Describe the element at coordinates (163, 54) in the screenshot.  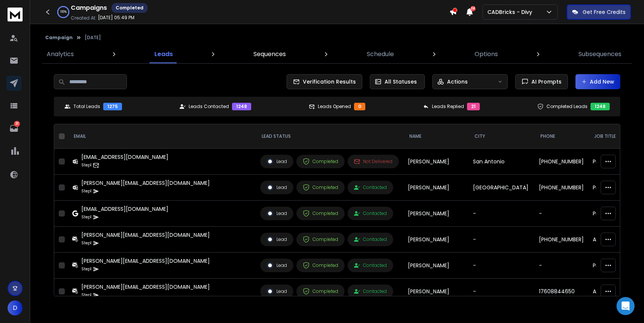
I see `p: Leads` at that location.